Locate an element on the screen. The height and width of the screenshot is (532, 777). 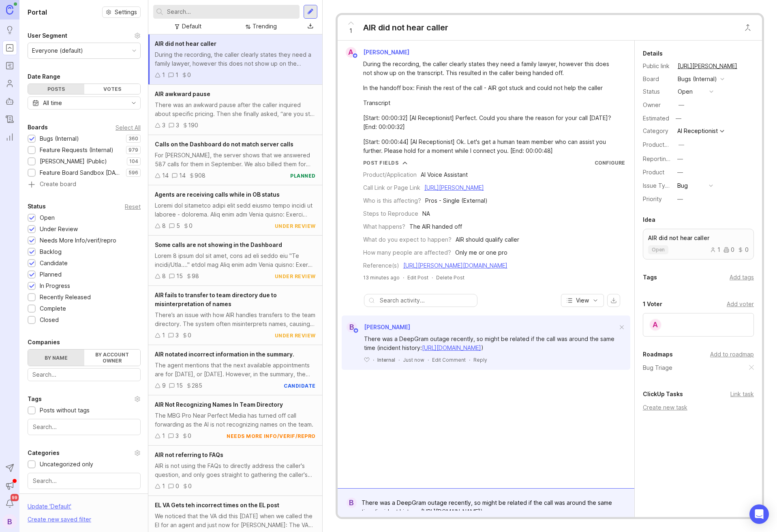
div: Steps to Reproduce is located at coordinates (391, 214).